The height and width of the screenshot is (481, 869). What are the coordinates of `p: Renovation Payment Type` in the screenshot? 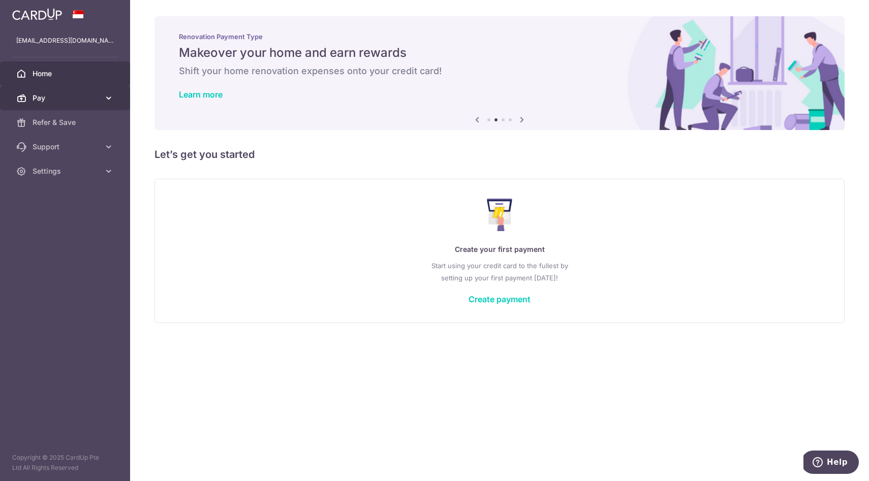 It's located at (499, 37).